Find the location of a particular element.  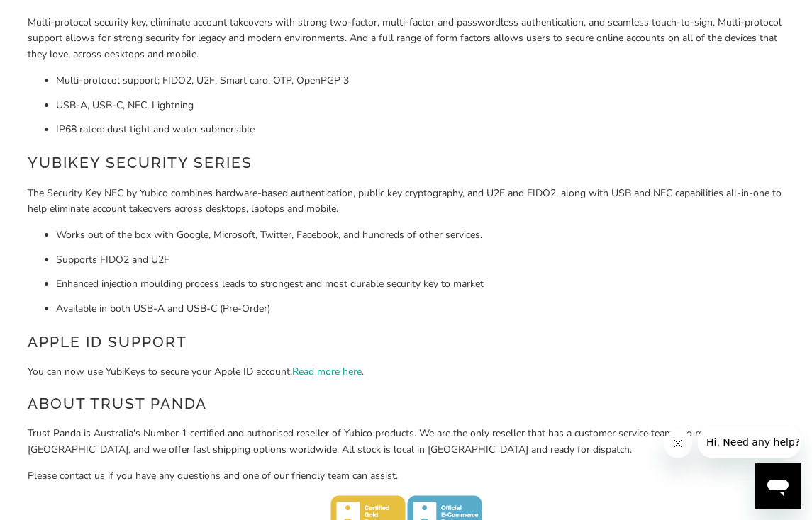

h2: YubiKey Security Series is located at coordinates (406, 163).